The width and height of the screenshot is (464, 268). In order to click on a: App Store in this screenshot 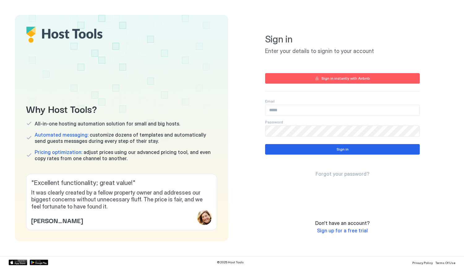, I will do `click(18, 262)`.